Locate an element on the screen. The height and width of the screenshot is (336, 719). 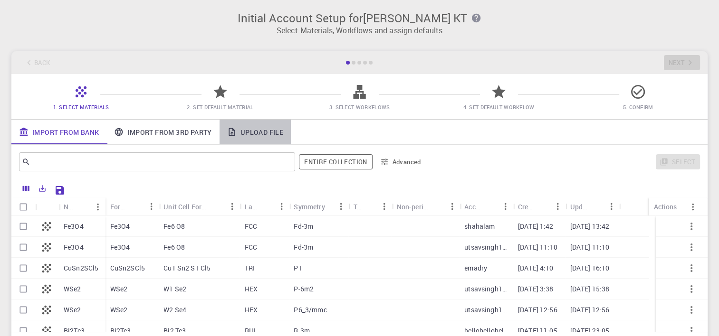
span: 2. Set Default Material is located at coordinates (220, 107).